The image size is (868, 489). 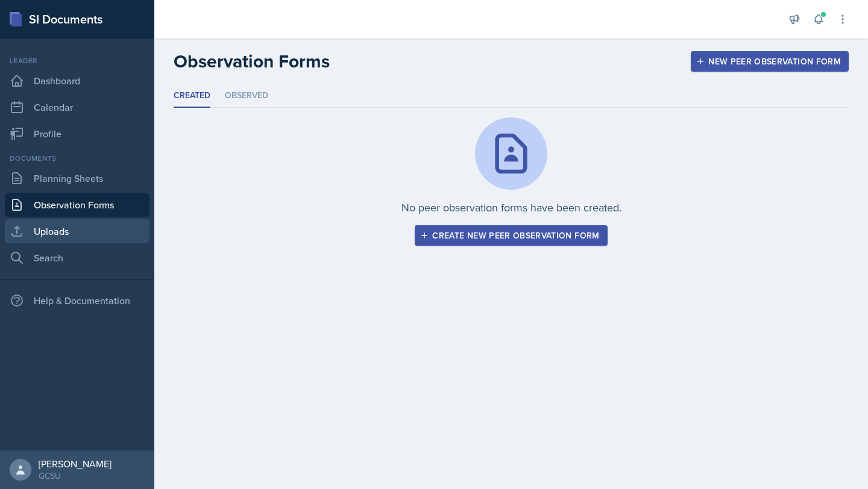 What do you see at coordinates (511, 236) in the screenshot?
I see `div: Create new peer observation form` at bounding box center [511, 236].